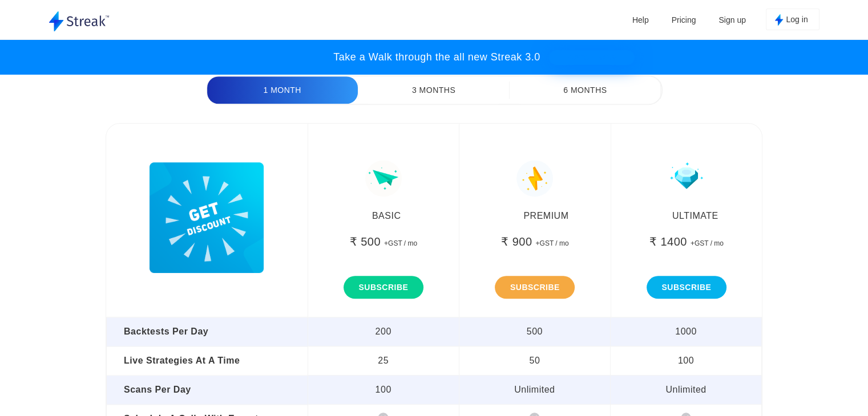  Describe the element at coordinates (535, 216) in the screenshot. I see `div: PREMIUM` at that location.